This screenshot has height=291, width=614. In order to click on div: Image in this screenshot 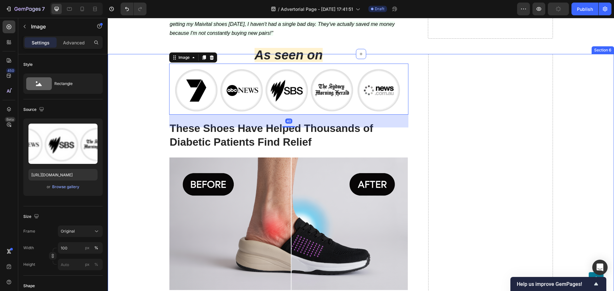, I will do `click(76, 40)`.